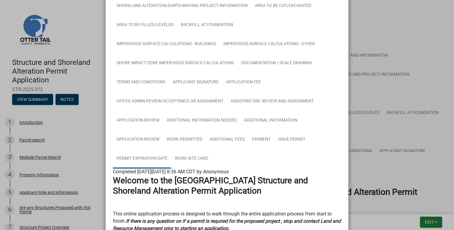 The height and width of the screenshot is (230, 454). I want to click on a: Permit Expiration Date, so click(142, 159).